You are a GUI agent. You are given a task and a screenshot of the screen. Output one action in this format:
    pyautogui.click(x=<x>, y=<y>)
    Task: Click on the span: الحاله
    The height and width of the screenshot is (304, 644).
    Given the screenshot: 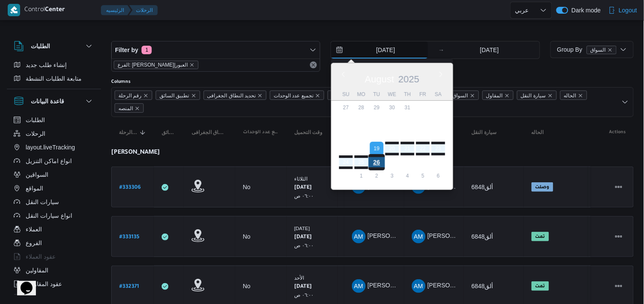 What is the action you would take?
    pyautogui.click(x=570, y=95)
    